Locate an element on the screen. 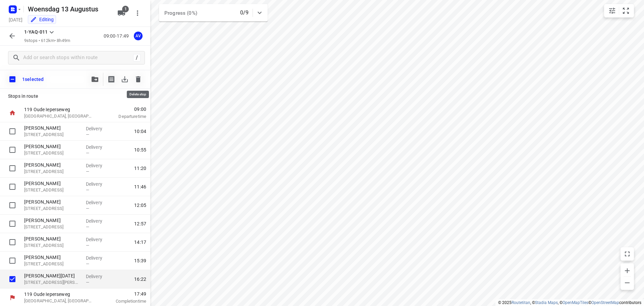  span: 10:55 is located at coordinates (140, 150).